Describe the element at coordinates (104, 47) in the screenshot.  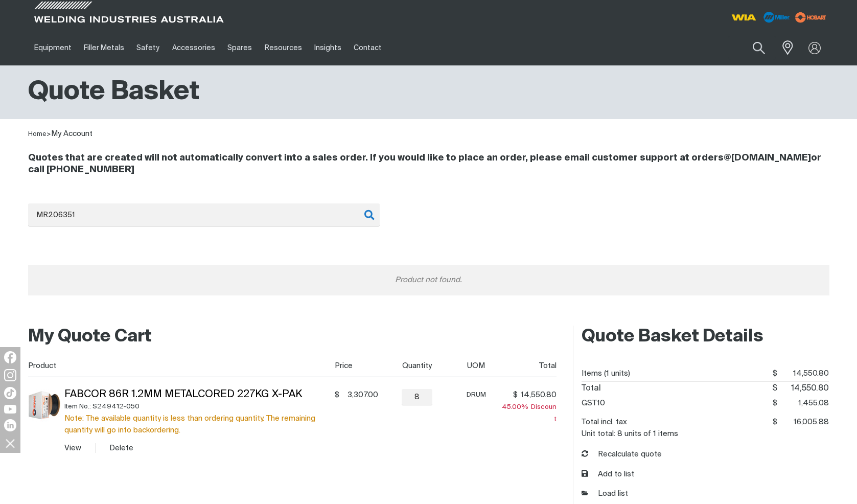
I see `a: Filler Metals` at that location.